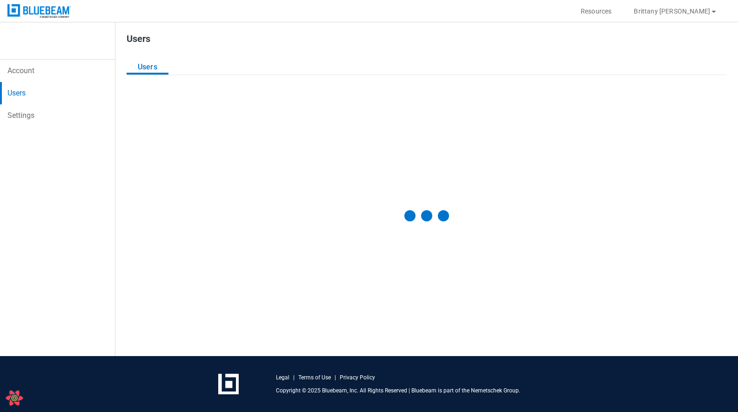  I want to click on button: Resources, so click(596, 11).